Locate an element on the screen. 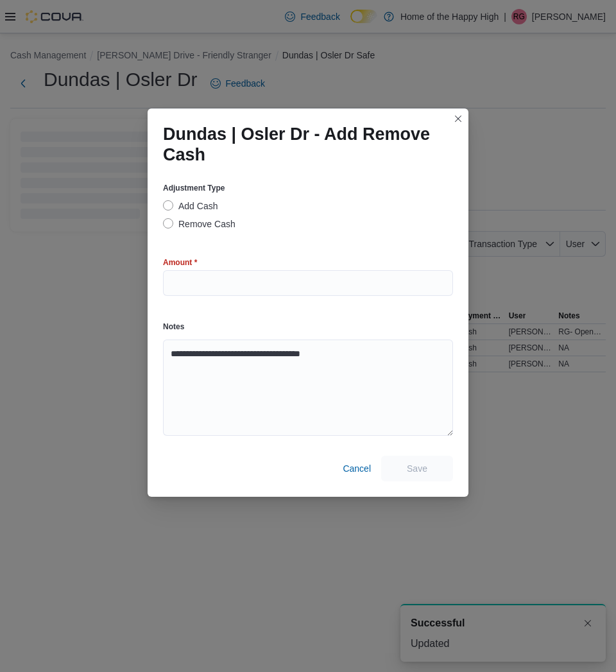 This screenshot has height=672, width=616. label: Remove Cash is located at coordinates (199, 224).